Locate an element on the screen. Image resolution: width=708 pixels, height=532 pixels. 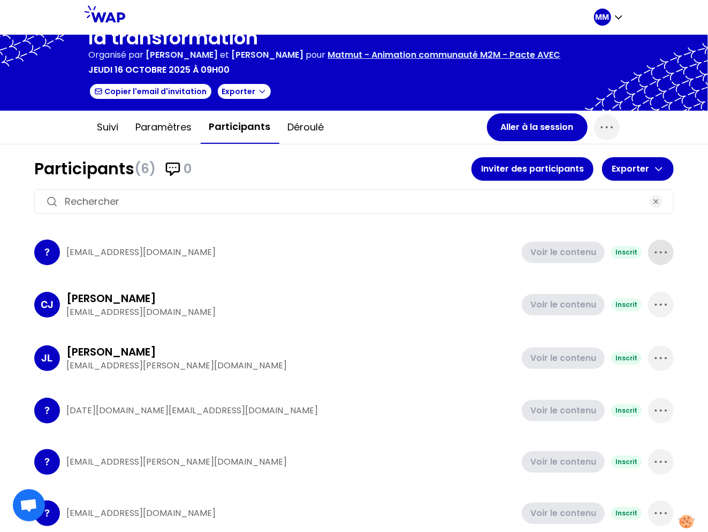
div: Ouvrir le chat is located at coordinates (29, 505).